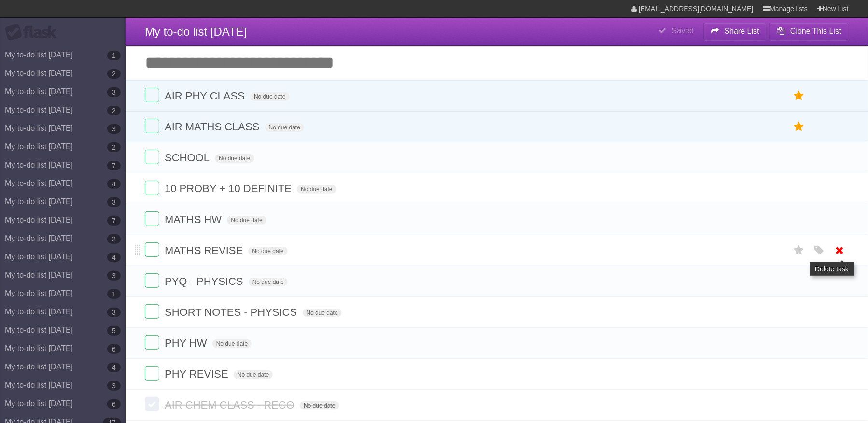  I want to click on span: MATHS HW, so click(194, 219).